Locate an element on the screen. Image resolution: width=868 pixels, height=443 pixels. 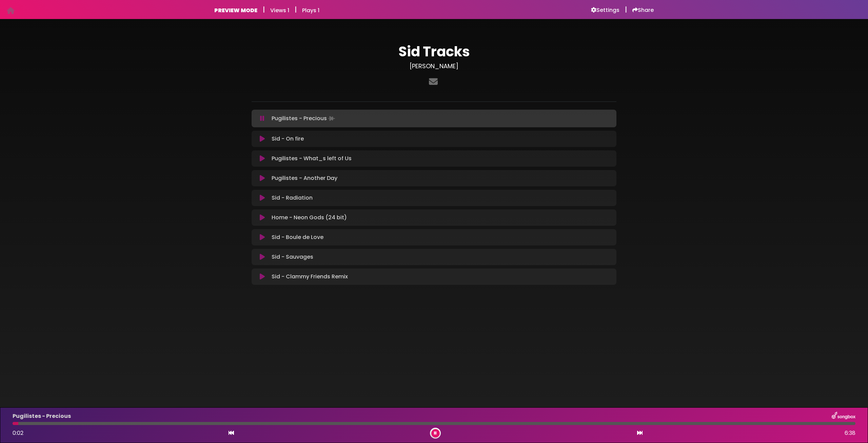
h6: Views 1 is located at coordinates (280, 10).